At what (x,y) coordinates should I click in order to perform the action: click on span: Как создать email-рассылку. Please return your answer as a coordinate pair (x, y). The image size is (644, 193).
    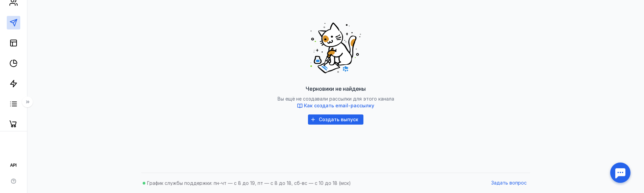
    Looking at the image, I should click on (339, 105).